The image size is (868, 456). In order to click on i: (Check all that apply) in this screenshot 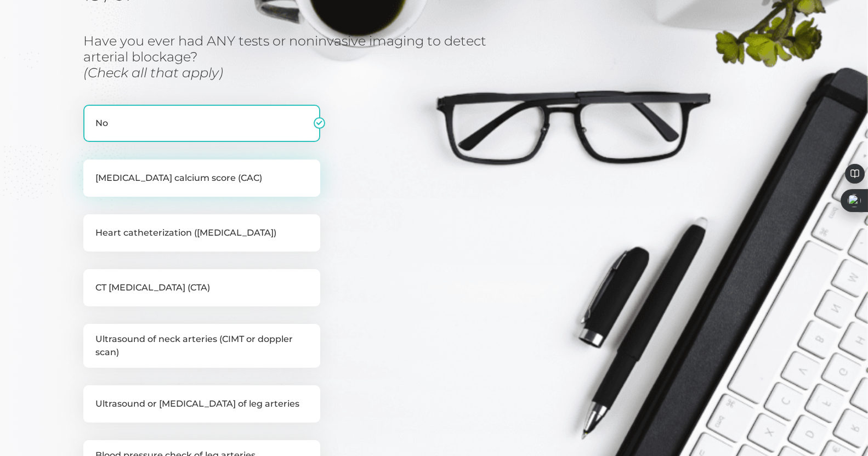, I will do `click(153, 72)`.